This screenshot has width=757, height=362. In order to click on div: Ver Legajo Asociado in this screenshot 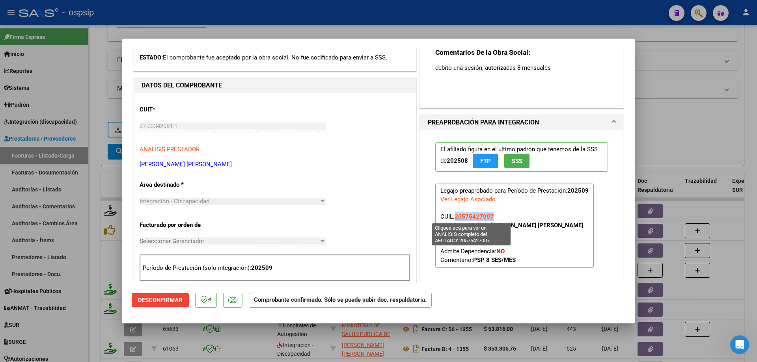, I will do `click(468, 199)`.